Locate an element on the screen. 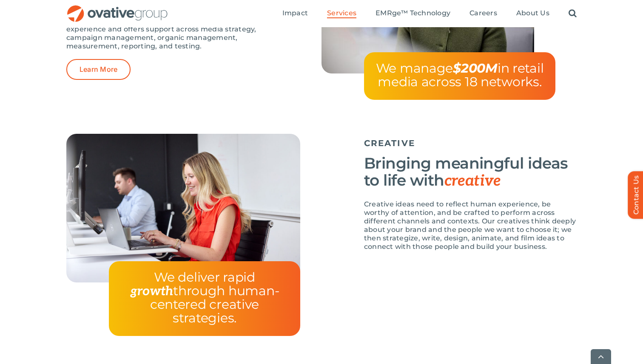 This screenshot has height=364, width=643. span: We deliver rapid is located at coordinates (205, 277).